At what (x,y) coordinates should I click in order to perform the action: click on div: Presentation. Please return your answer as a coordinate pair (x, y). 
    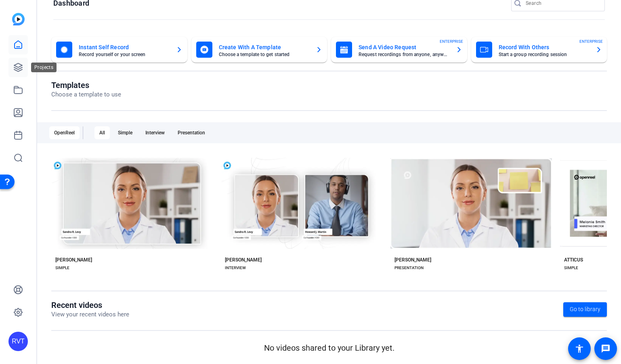
    Looking at the image, I should click on (191, 133).